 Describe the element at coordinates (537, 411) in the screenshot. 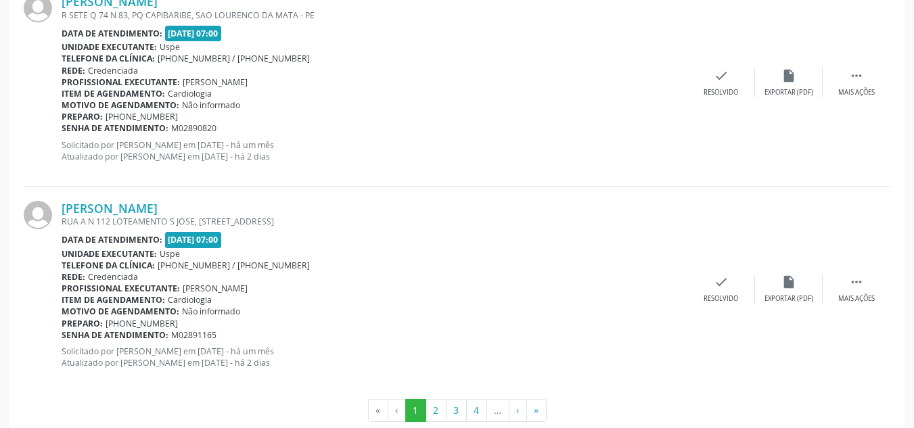

I see `button: Go to last page` at that location.